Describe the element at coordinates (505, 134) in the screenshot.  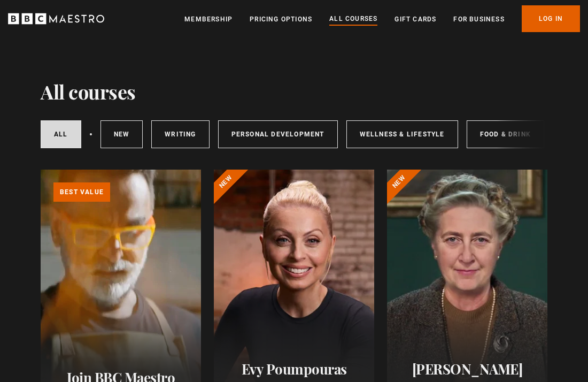
I see `a: Food & Drink` at that location.